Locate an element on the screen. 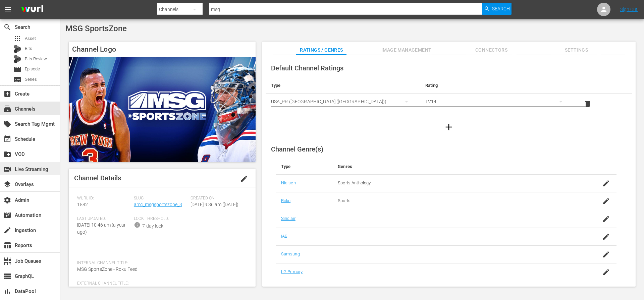 The height and width of the screenshot is (300, 644). span: Default Channel Ratings is located at coordinates (307, 68).